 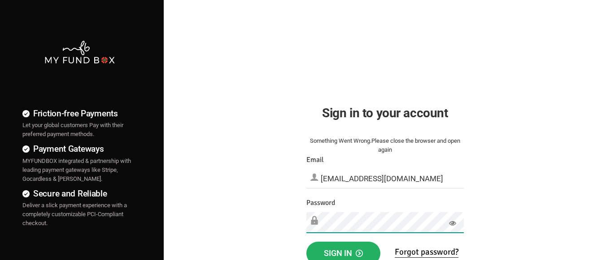 What do you see at coordinates (315, 160) in the screenshot?
I see `label: Email` at bounding box center [315, 160].